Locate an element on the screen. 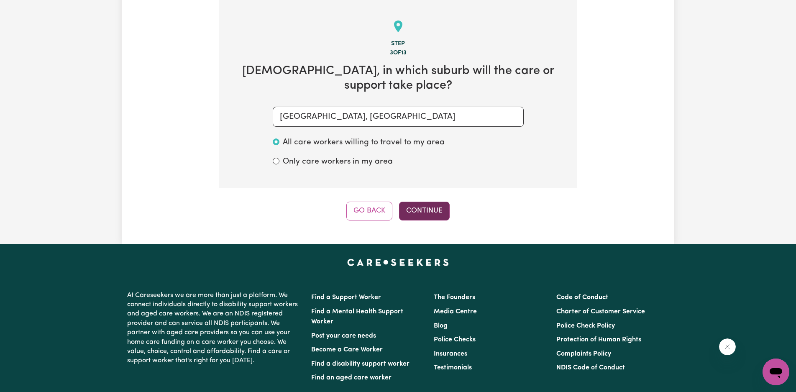 This screenshot has height=392, width=796. a: Insurances is located at coordinates (450, 354).